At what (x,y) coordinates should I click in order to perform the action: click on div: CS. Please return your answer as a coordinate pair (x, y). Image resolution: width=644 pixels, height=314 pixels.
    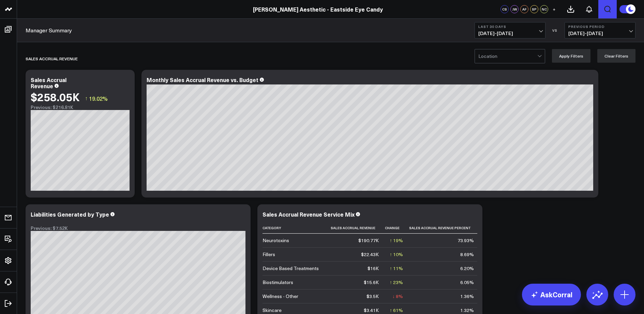
    Looking at the image, I should click on (504, 9).